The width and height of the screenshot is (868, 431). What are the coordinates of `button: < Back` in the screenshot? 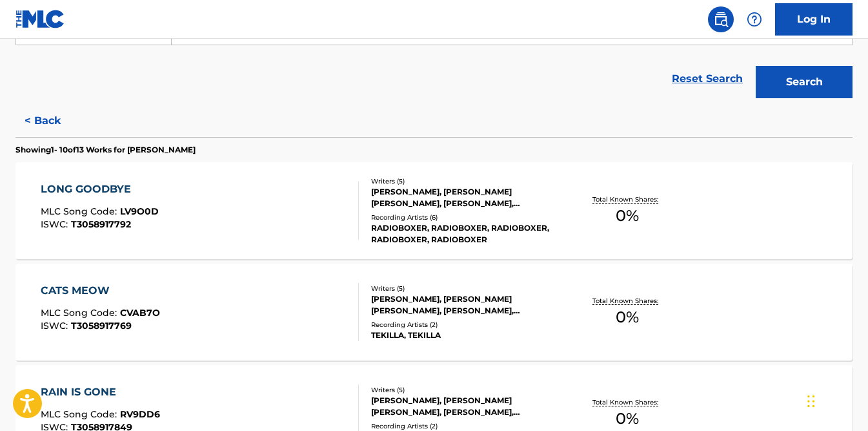 It's located at (54, 120).